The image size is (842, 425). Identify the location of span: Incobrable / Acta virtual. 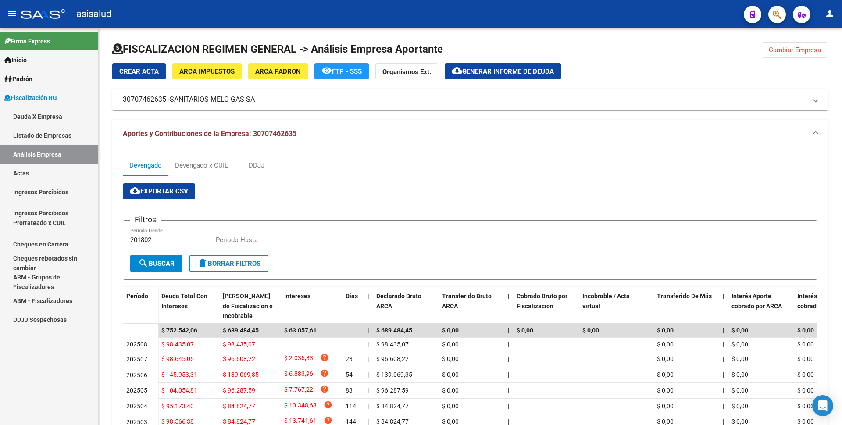
(606, 301).